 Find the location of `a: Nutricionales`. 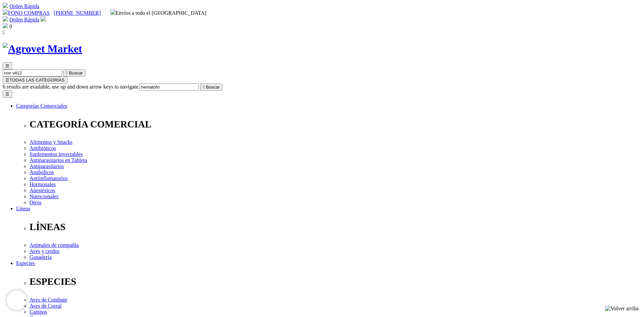

a: Nutricionales is located at coordinates (44, 196).